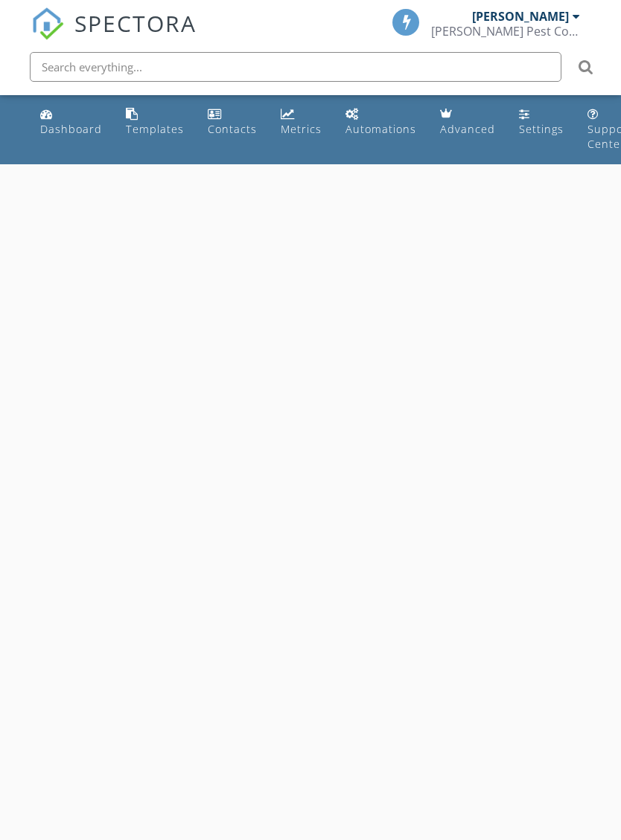 This screenshot has height=840, width=621. What do you see at coordinates (155, 129) in the screenshot?
I see `div: Templates` at bounding box center [155, 129].